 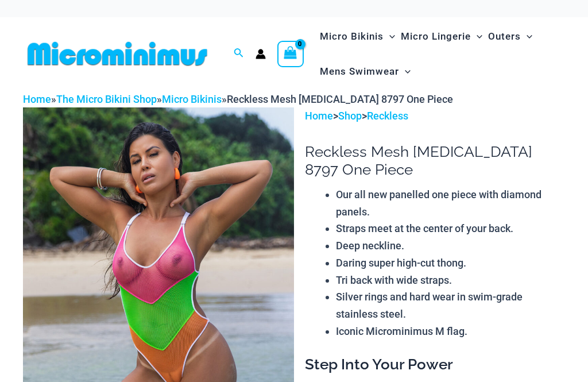 I want to click on a: Mens SwimwearMenu ToggleMenu Toggle, so click(x=365, y=71).